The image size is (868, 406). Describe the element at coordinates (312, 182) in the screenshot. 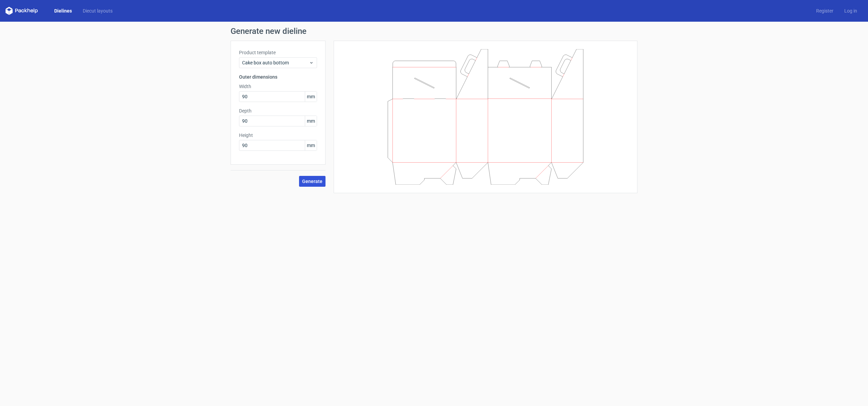

I see `button: Generate` at that location.